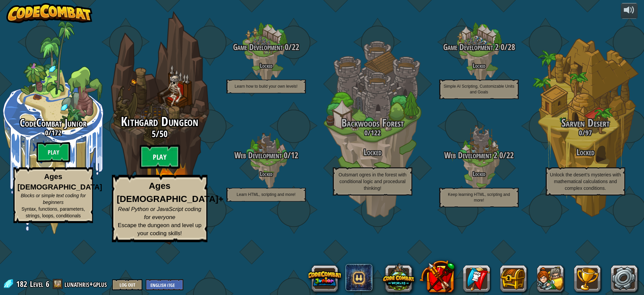 The image size is (644, 295). I want to click on span: 6, so click(47, 284).